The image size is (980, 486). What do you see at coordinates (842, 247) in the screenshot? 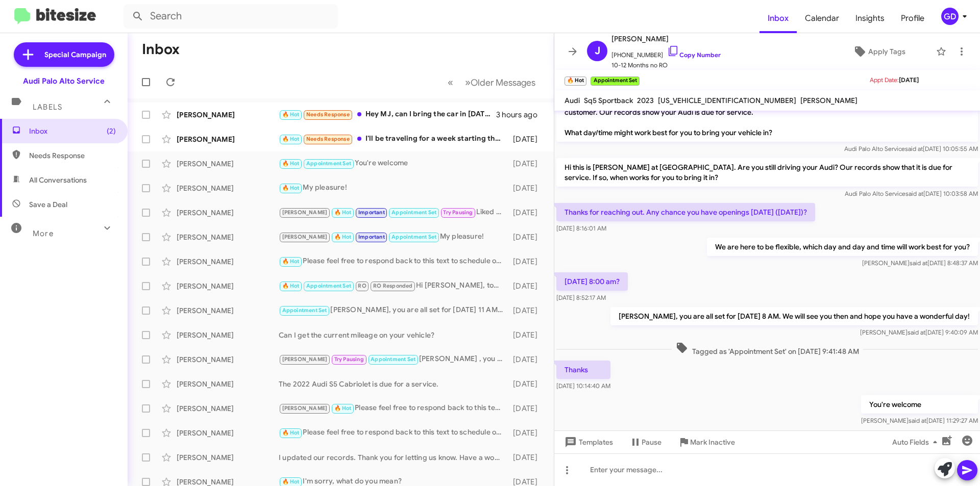
I see `p: We are here to be flexible, which day and day and time will work best for you?` at bounding box center [842, 247].